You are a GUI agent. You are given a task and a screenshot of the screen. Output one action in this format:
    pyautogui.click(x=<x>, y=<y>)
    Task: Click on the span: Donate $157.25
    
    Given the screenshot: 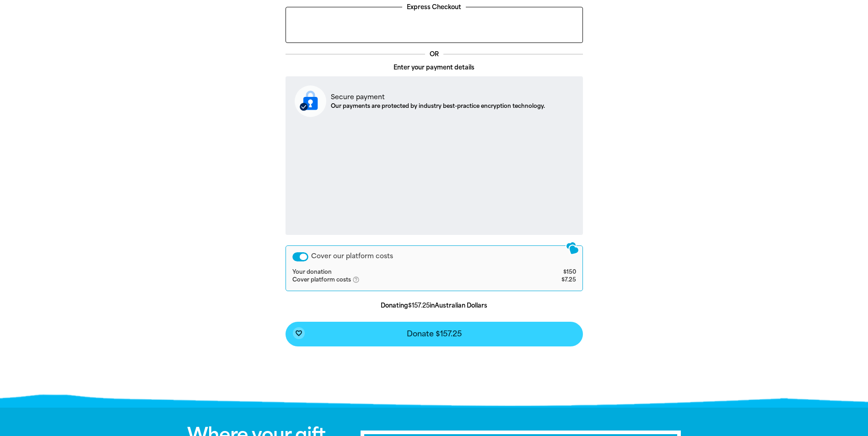 What is the action you would take?
    pyautogui.click(x=434, y=334)
    